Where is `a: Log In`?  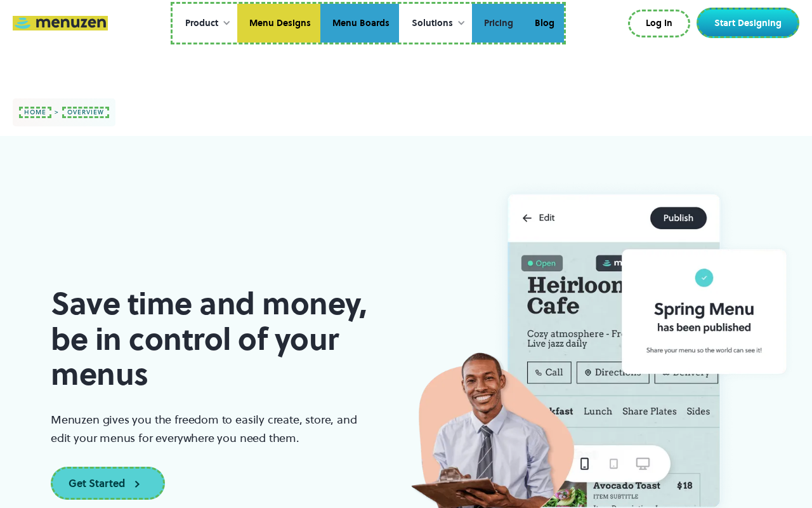 a: Log In is located at coordinates (659, 24).